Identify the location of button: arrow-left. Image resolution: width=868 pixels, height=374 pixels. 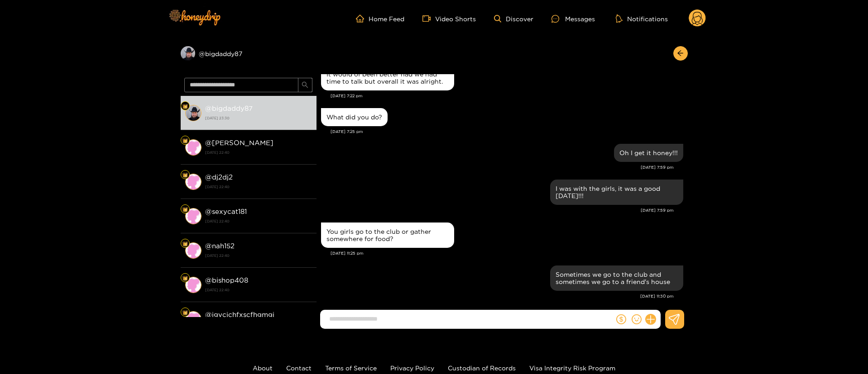
(681, 53).